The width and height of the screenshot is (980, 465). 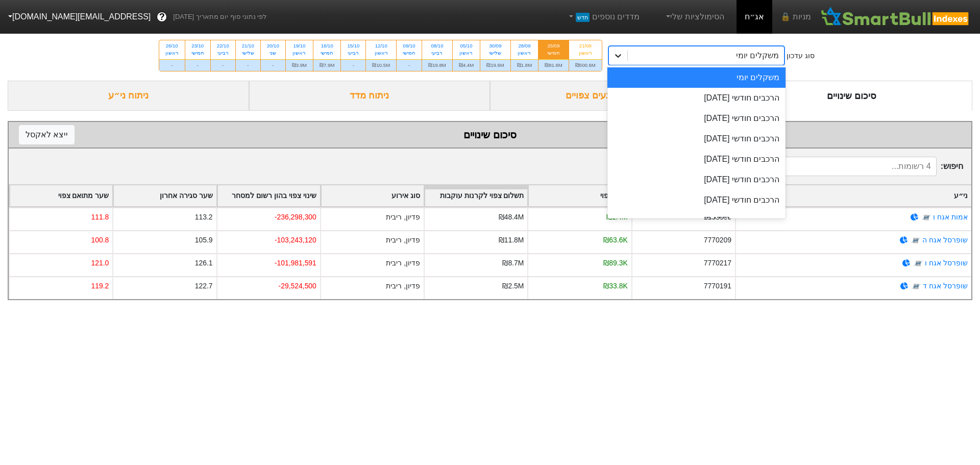 I want to click on div: ₪3.9M, so click(x=299, y=65).